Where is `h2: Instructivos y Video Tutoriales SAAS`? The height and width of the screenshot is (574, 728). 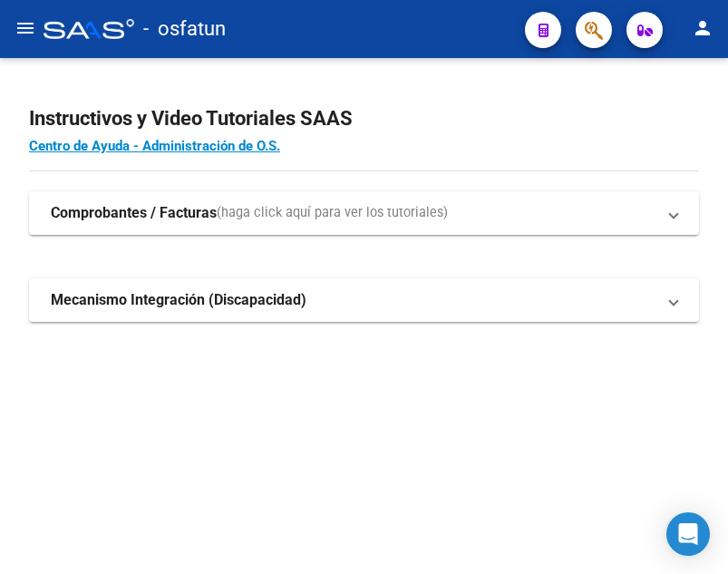
h2: Instructivos y Video Tutoriales SAAS is located at coordinates (364, 119).